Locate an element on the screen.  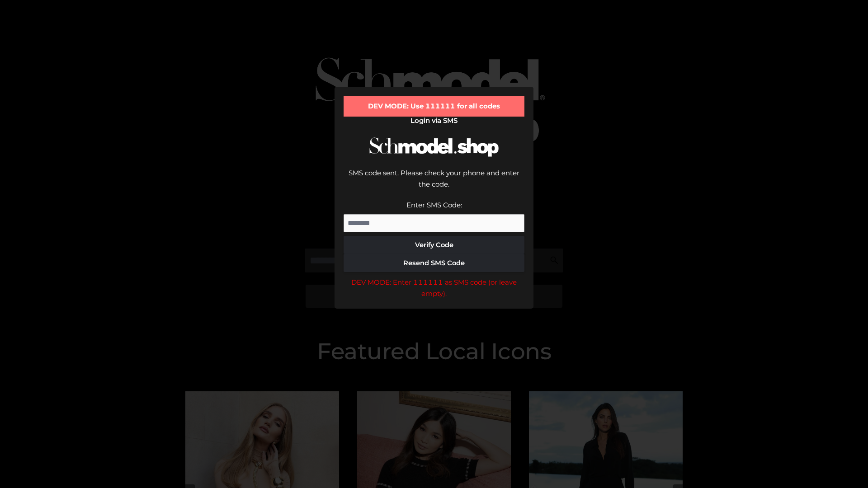
img: Schmodel Logo is located at coordinates (434, 147).